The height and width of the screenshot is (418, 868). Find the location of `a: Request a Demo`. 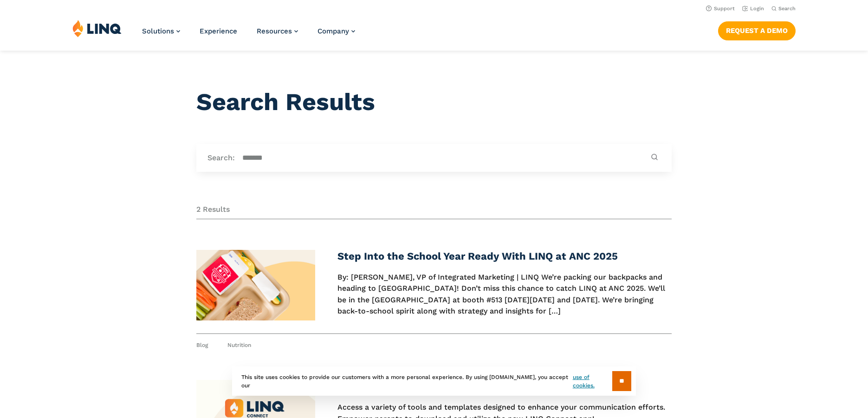

a: Request a Demo is located at coordinates (757, 31).